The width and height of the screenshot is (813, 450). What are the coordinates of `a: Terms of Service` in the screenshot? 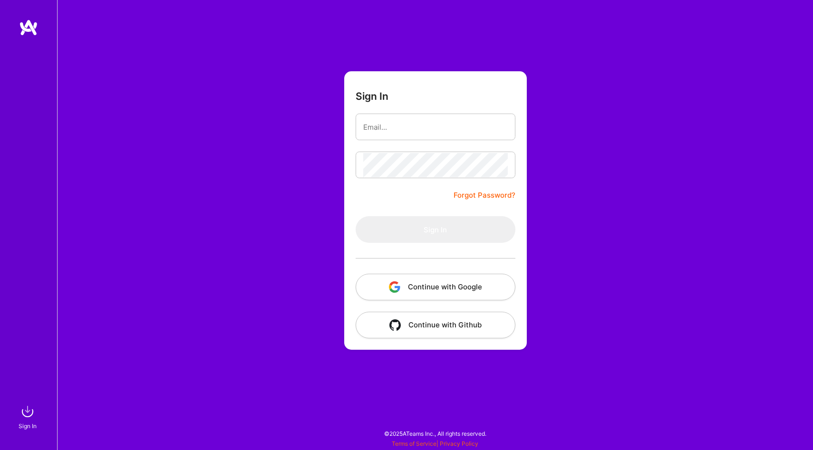 It's located at (414, 443).